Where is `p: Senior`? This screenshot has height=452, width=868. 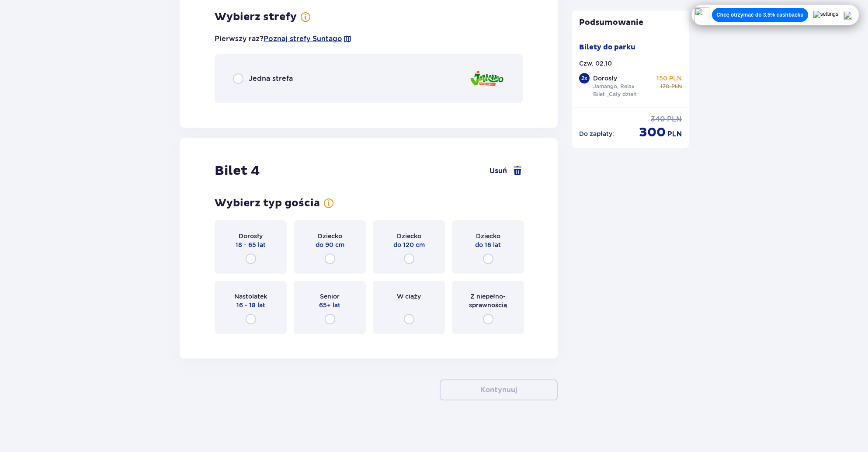 p: Senior is located at coordinates (330, 296).